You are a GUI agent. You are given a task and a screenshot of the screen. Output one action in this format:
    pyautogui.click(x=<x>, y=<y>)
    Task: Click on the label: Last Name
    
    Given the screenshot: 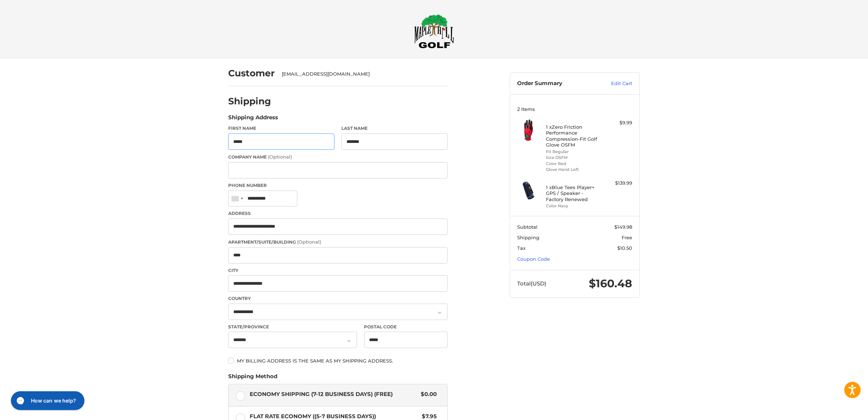 What is the action you would take?
    pyautogui.click(x=394, y=129)
    